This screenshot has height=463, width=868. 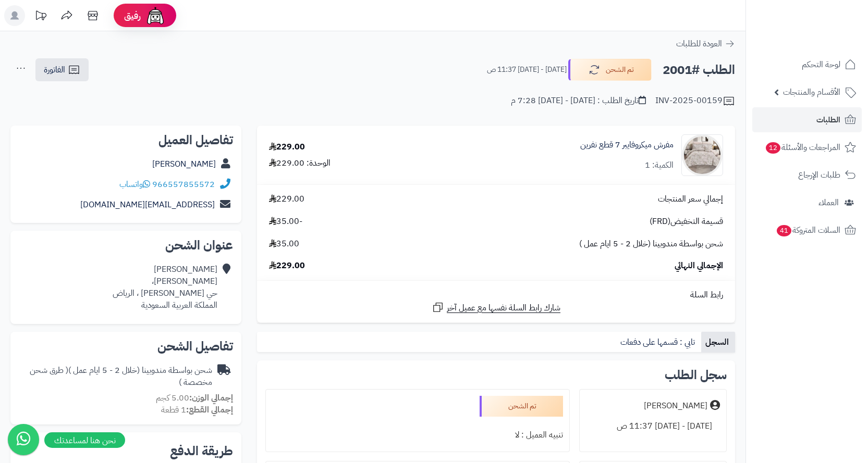 I want to click on span: المراجعات والأسئلة, so click(x=802, y=147).